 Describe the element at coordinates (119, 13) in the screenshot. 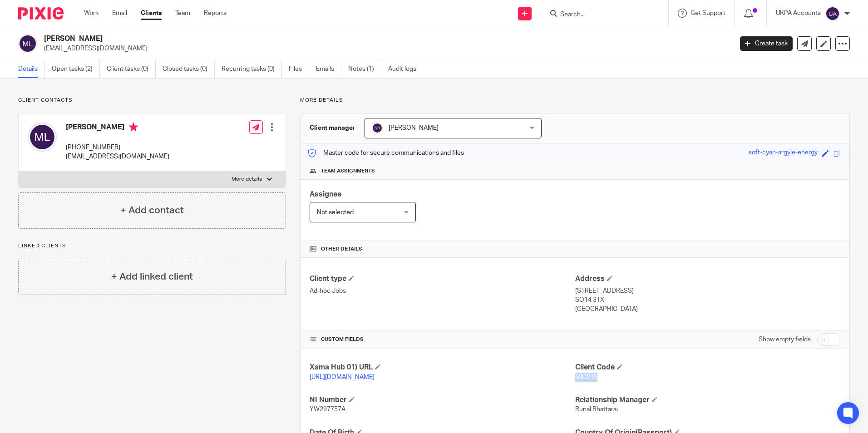

I see `a: Email` at that location.